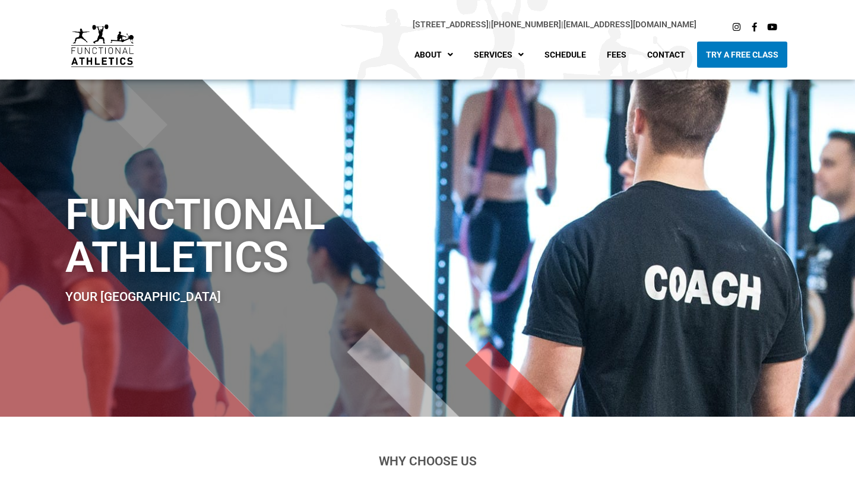  Describe the element at coordinates (565, 55) in the screenshot. I see `a: Schedule` at that location.